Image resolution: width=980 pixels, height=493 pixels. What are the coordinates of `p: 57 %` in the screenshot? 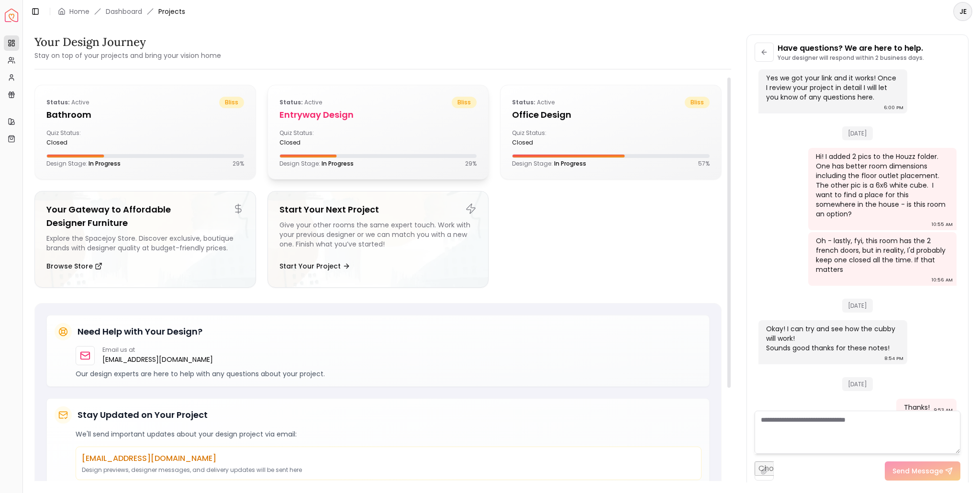 It's located at (704, 164).